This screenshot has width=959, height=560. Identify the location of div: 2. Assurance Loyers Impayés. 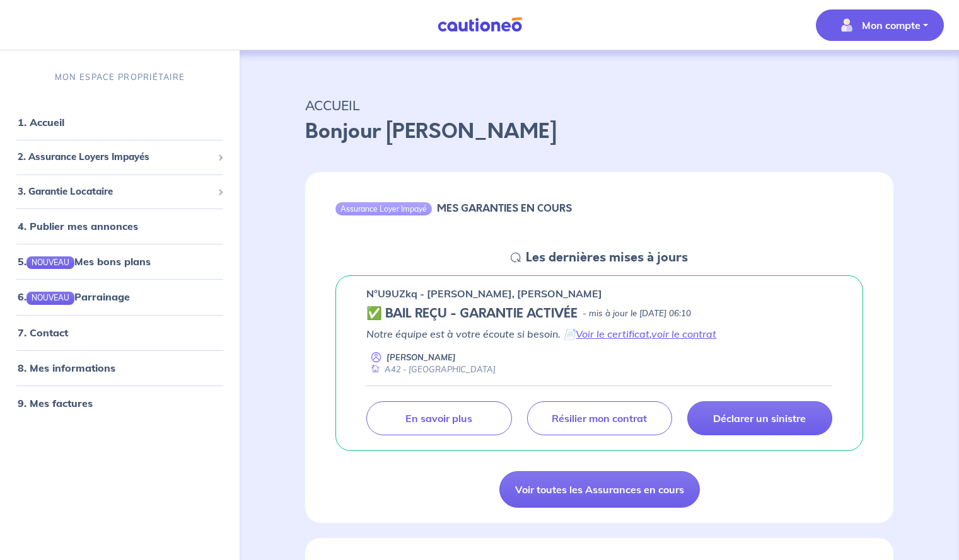
(120, 157).